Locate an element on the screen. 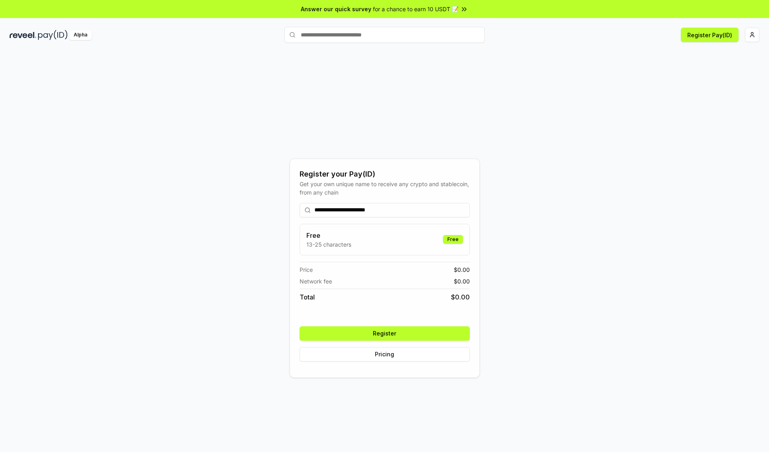 This screenshot has width=769, height=452. button: Register Pay(ID) is located at coordinates (710, 35).